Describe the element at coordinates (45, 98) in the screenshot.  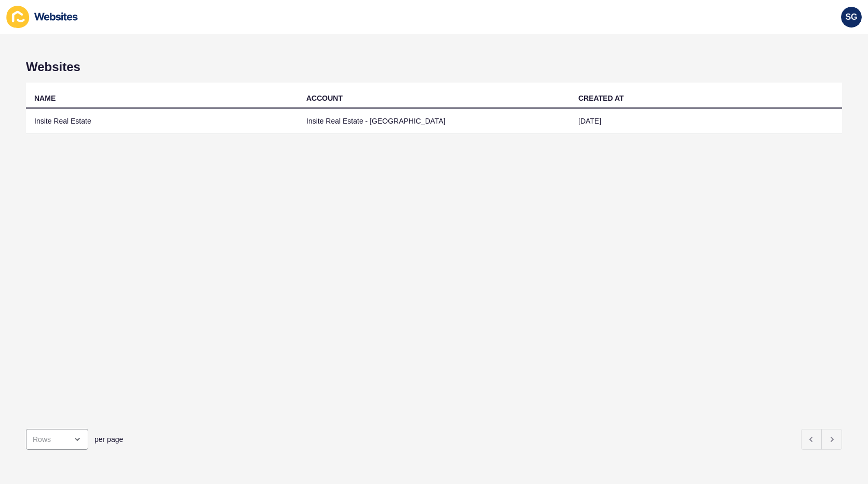
I see `div: NAME` at that location.